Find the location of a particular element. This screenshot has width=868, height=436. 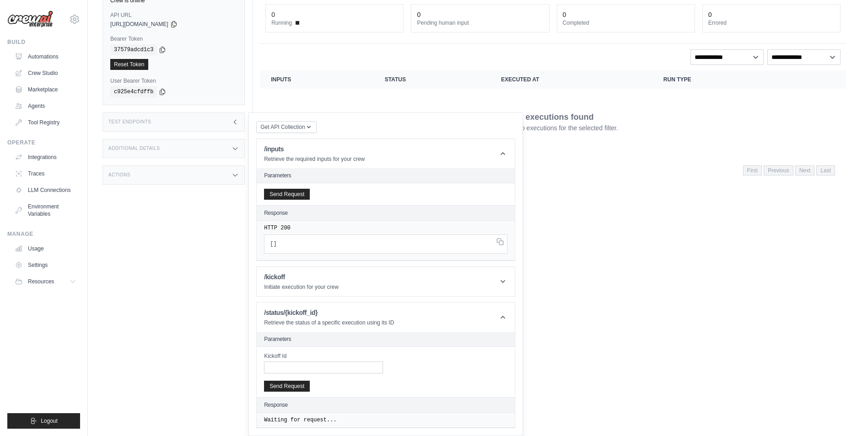

h3: Actions is located at coordinates (120, 175).